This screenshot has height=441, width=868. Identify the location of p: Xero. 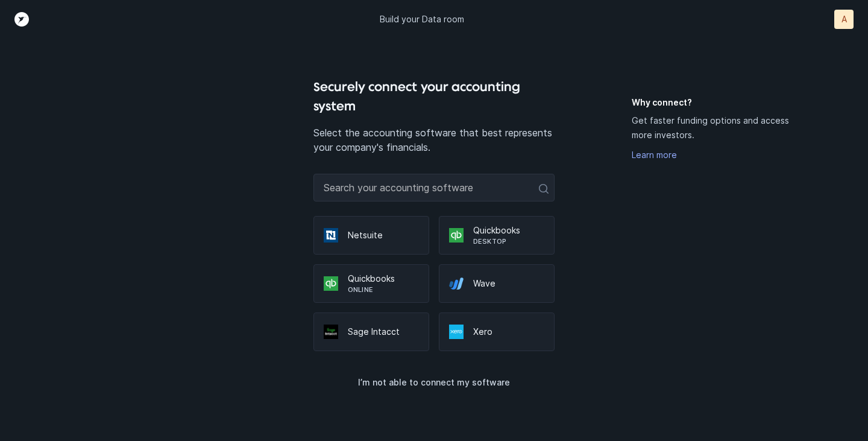
(509, 332).